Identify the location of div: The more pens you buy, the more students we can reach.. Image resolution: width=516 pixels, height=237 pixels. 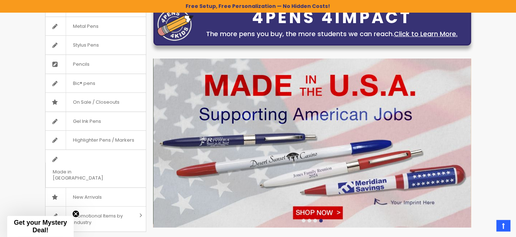
(332, 34).